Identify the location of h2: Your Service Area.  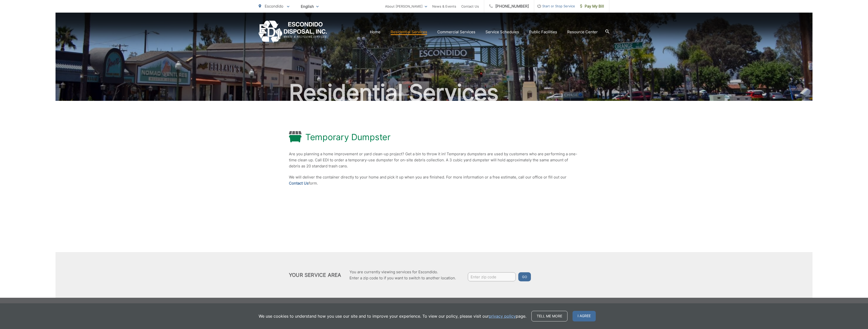
(315, 275).